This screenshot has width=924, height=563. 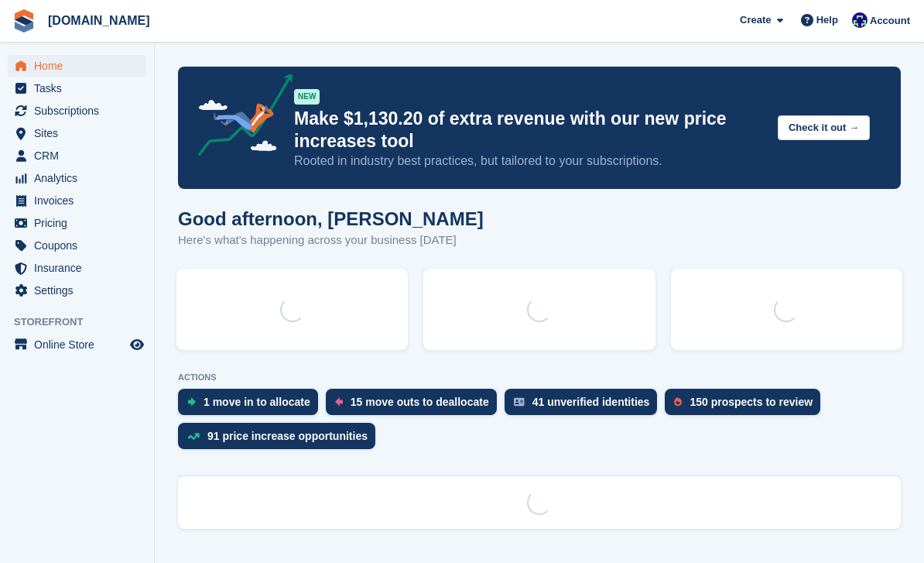 I want to click on img: price_increase_opportunities-93ffe204e8149a01c8c9dc8f82e8f89637d9d84a8eef4429ea346261dce0b2c0.svg, so click(x=193, y=436).